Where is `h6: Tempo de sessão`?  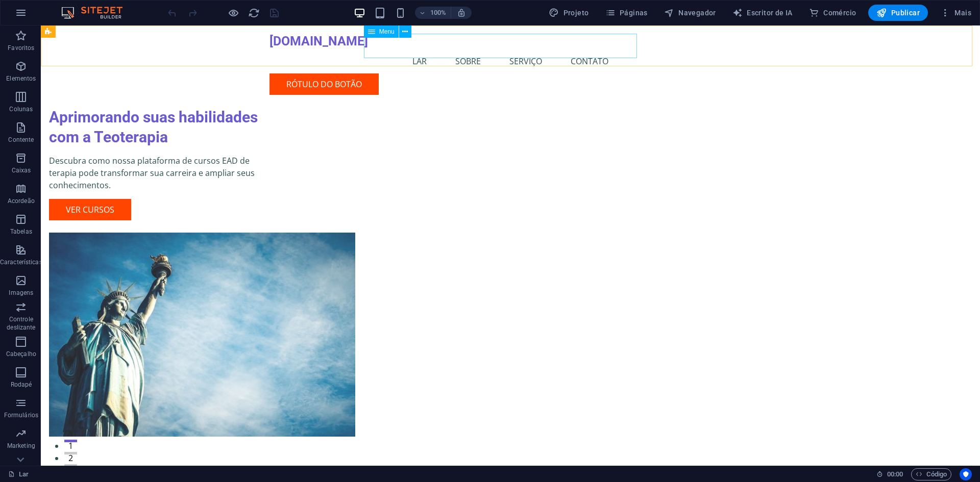 h6: Tempo de sessão is located at coordinates (889, 474).